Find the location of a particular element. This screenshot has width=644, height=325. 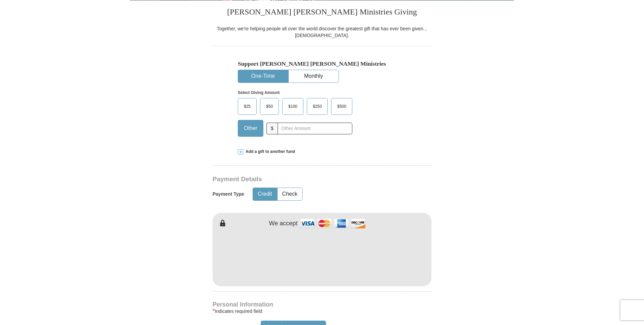

input: Other Amount is located at coordinates (315, 128).